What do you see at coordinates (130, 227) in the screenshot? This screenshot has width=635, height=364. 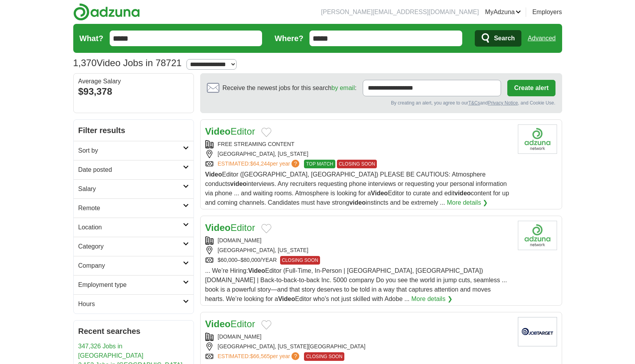 I see `h2: Location` at bounding box center [130, 227].